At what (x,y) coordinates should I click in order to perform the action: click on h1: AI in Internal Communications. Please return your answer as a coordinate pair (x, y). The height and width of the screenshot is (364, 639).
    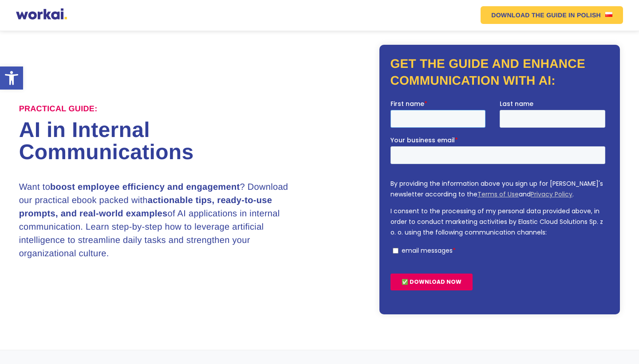
    Looking at the image, I should click on (169, 142).